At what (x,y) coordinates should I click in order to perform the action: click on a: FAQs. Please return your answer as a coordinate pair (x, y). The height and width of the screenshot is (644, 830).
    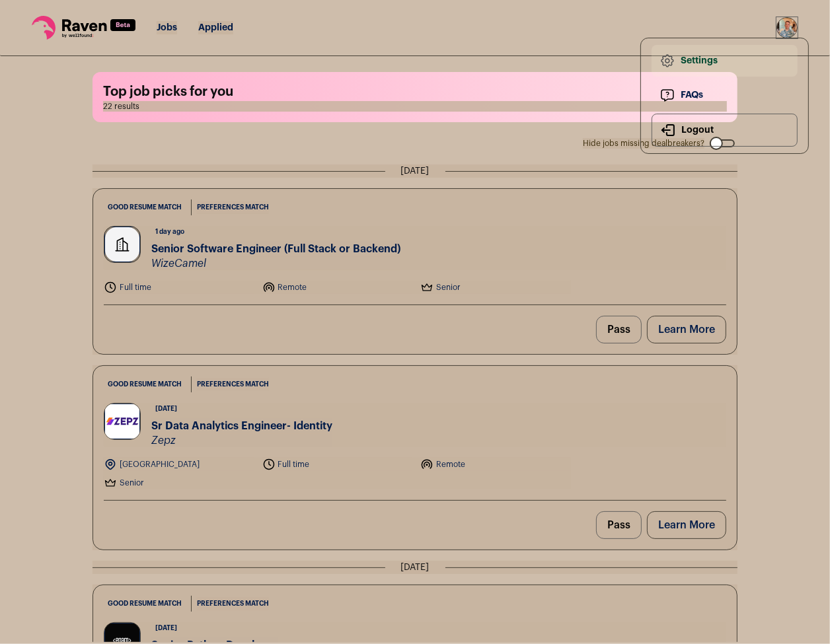
    Looking at the image, I should click on (724, 95).